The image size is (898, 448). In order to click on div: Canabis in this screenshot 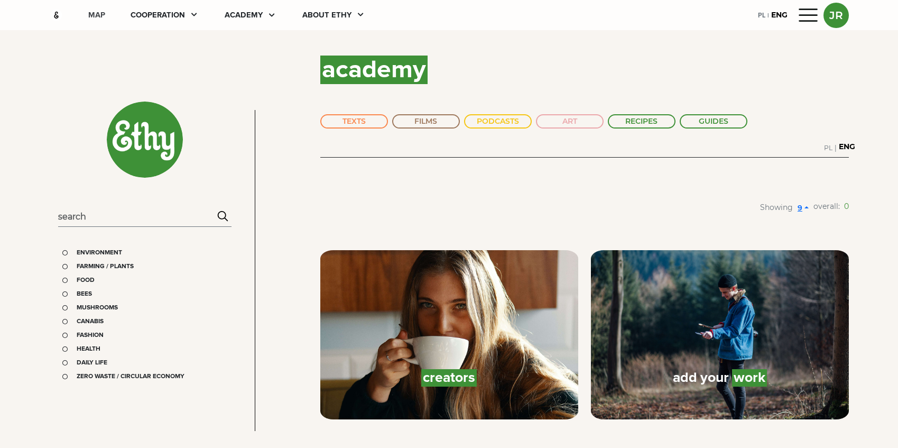, I will do `click(90, 321)`.